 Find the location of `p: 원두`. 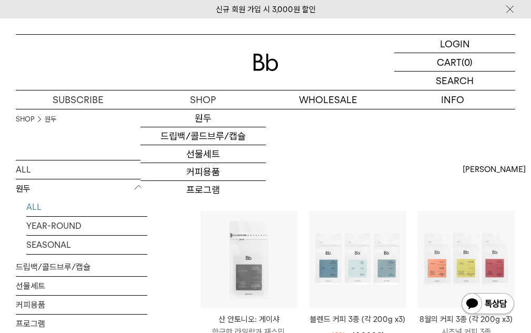

p: 원두 is located at coordinates (82, 189).